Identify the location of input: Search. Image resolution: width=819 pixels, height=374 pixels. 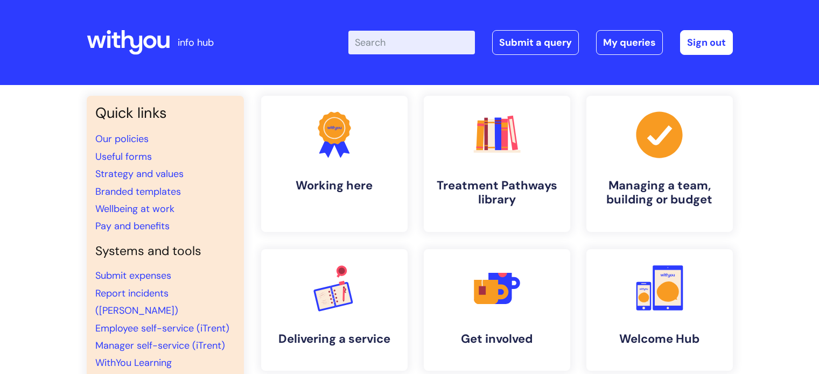
(411, 43).